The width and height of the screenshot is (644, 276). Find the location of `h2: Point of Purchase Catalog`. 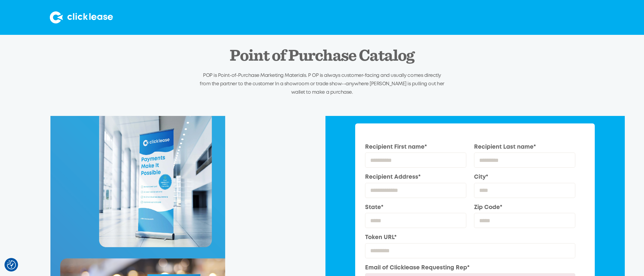

h2: Point of Purchase Catalog is located at coordinates (322, 56).